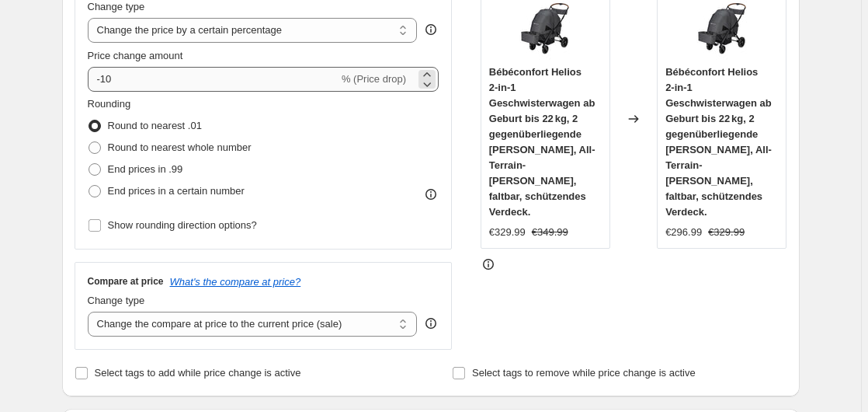  Describe the element at coordinates (213, 79) in the screenshot. I see `input: -15` at that location.